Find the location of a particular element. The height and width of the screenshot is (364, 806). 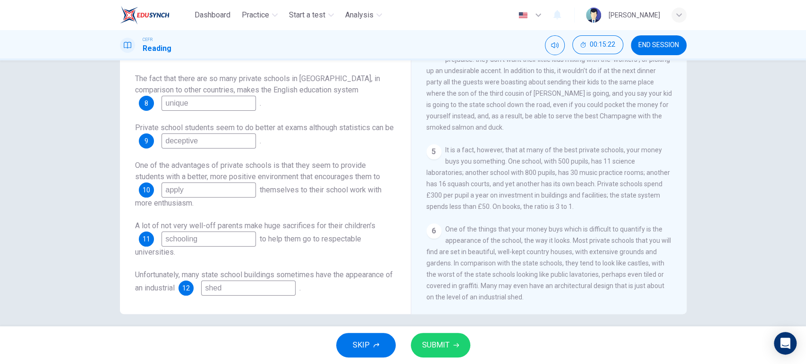

span: Unfortunately, many state school buildings sometimes have the appearance of an industrial is located at coordinates (264, 281).